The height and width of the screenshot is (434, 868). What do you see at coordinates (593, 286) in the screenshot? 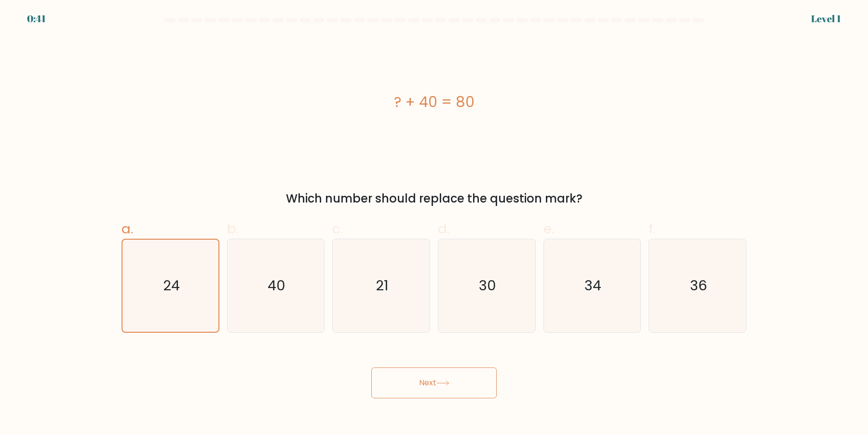
I see `text: 34` at bounding box center [593, 286].